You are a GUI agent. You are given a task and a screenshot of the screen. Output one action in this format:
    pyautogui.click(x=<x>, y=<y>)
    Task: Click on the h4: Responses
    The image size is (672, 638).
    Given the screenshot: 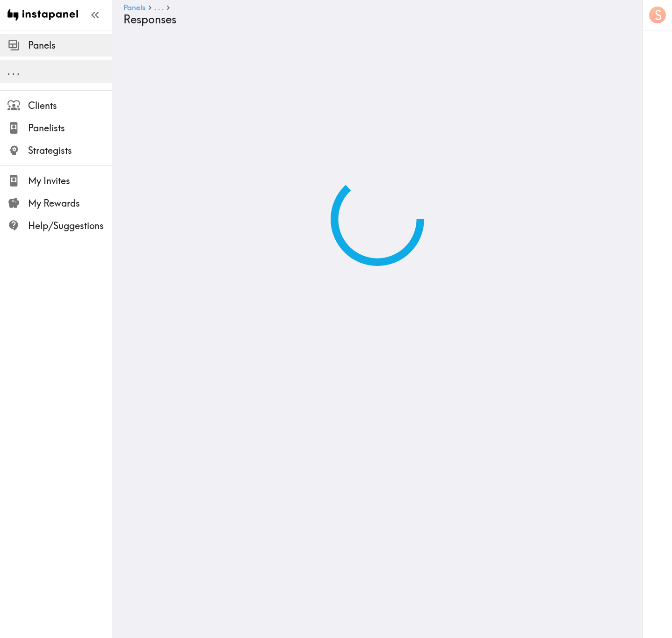 What is the action you would take?
    pyautogui.click(x=373, y=19)
    